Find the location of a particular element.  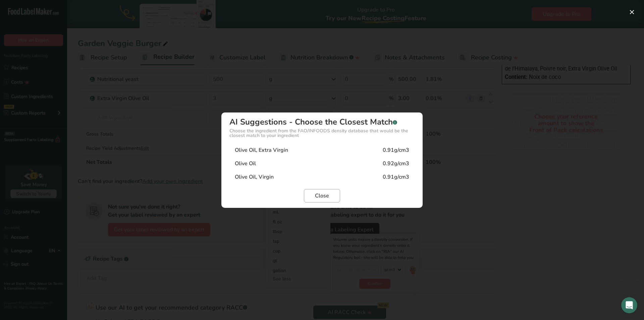

span: Close is located at coordinates (322, 196).